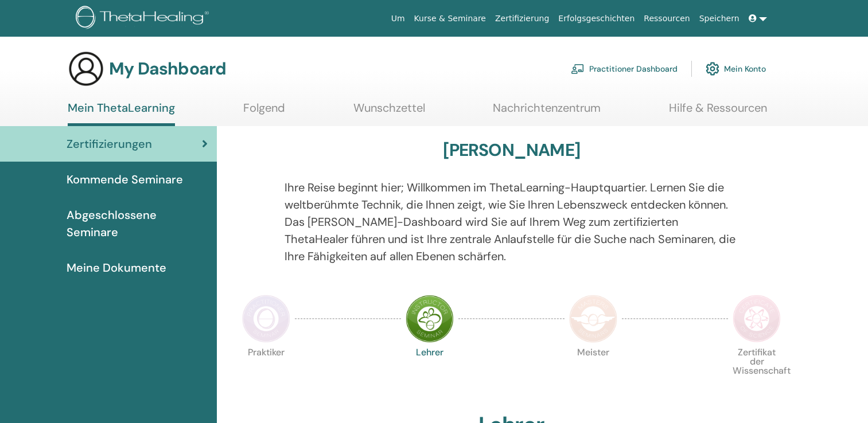  What do you see at coordinates (264, 112) in the screenshot?
I see `a: Folgend` at bounding box center [264, 112].